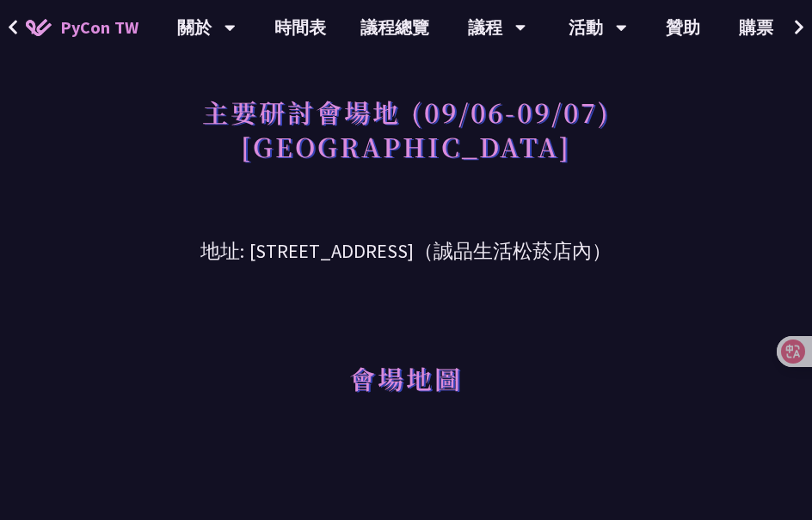  Describe the element at coordinates (38, 27) in the screenshot. I see `img: Home icon of PyCon TW 2025` at that location.